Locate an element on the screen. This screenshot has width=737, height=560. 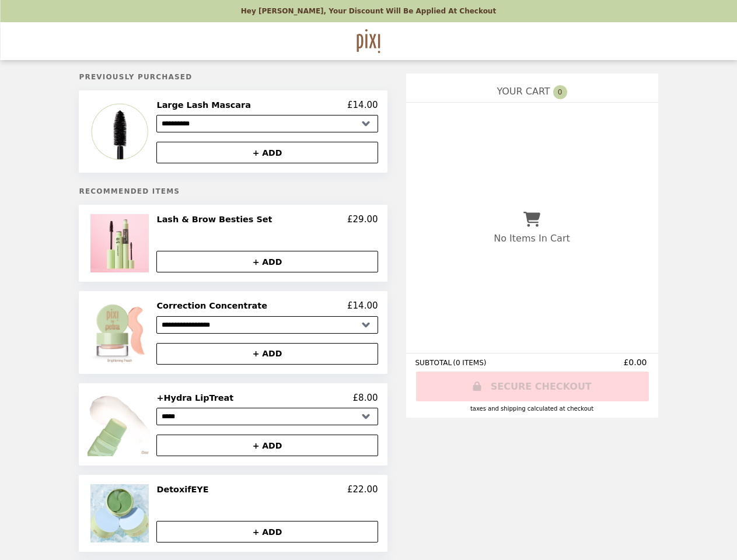
p: No Items In Cart is located at coordinates (531, 238).